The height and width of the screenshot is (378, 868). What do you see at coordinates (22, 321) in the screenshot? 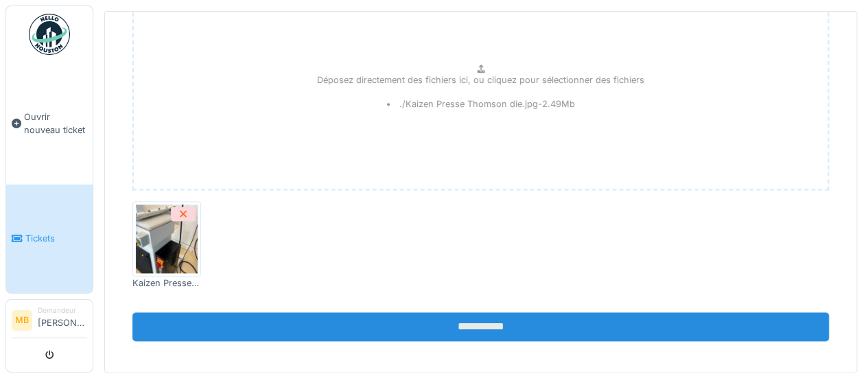
I see `li: MB` at bounding box center [22, 321].